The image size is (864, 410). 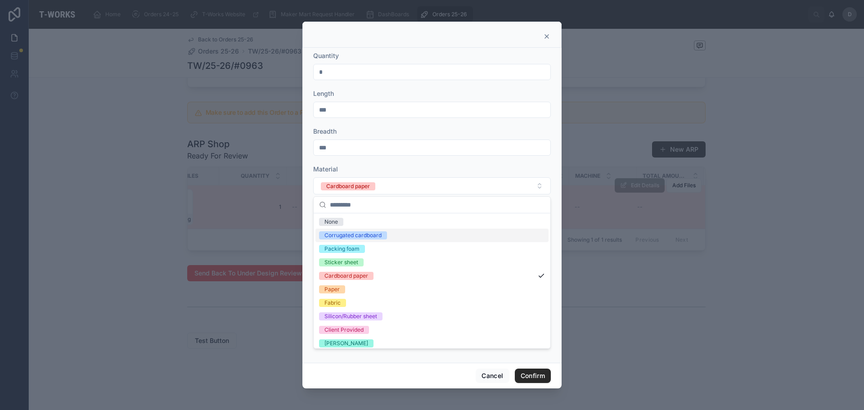 I want to click on div: Sticker sheet, so click(x=341, y=262).